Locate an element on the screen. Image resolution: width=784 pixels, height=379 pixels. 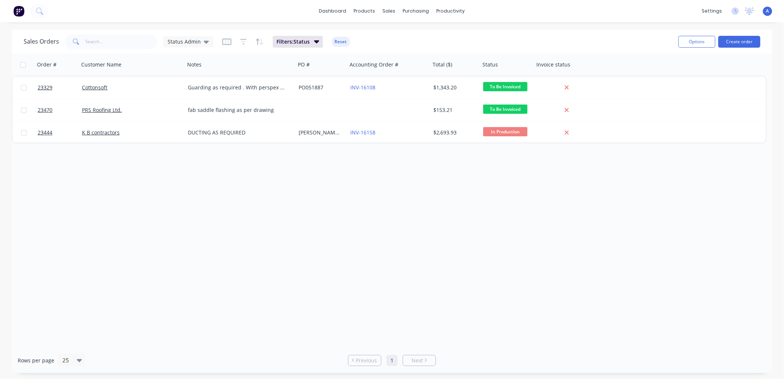
span: Previous is located at coordinates (366, 360).